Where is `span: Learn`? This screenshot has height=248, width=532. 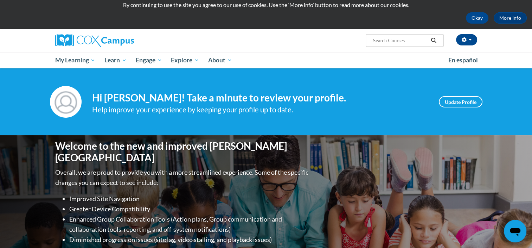 span: Learn is located at coordinates (115, 60).